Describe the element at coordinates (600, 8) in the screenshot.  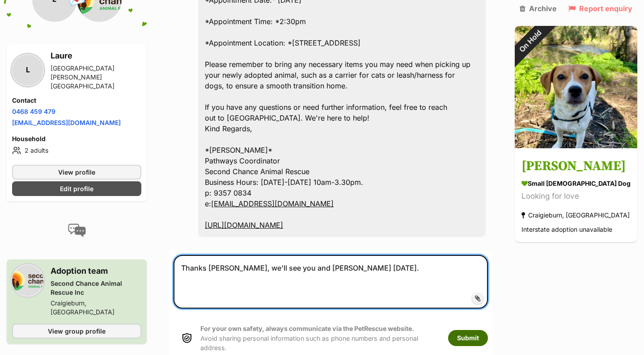
I see `a: Report enquiry` at that location.